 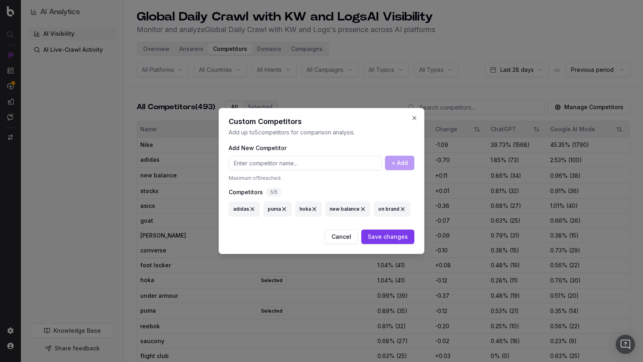 I want to click on label: Competitors, so click(x=245, y=192).